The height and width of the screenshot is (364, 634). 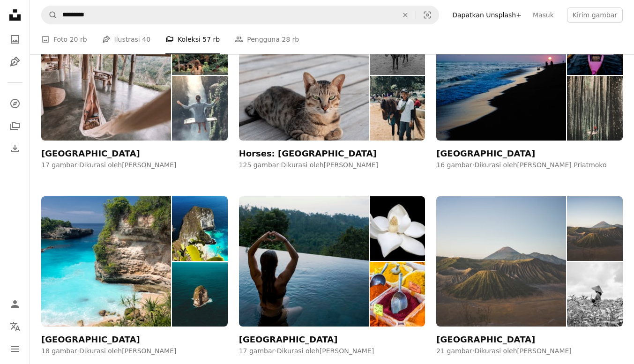 I want to click on button: Menu, so click(x=15, y=349).